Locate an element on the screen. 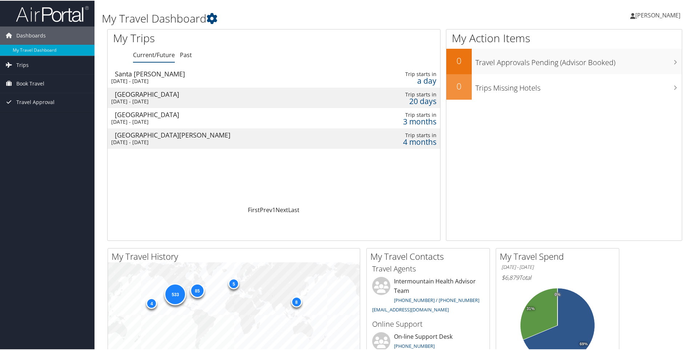  span: Book Travel is located at coordinates (30, 83).